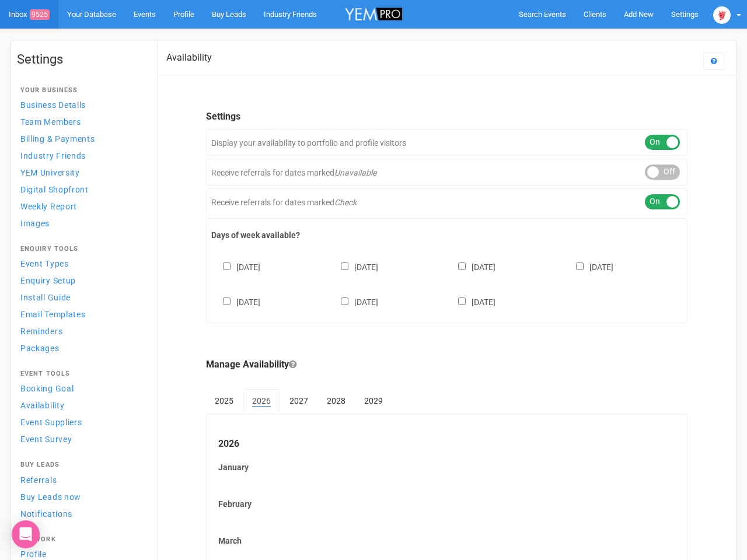 The height and width of the screenshot is (560, 747). I want to click on a: 2026, so click(261, 401).